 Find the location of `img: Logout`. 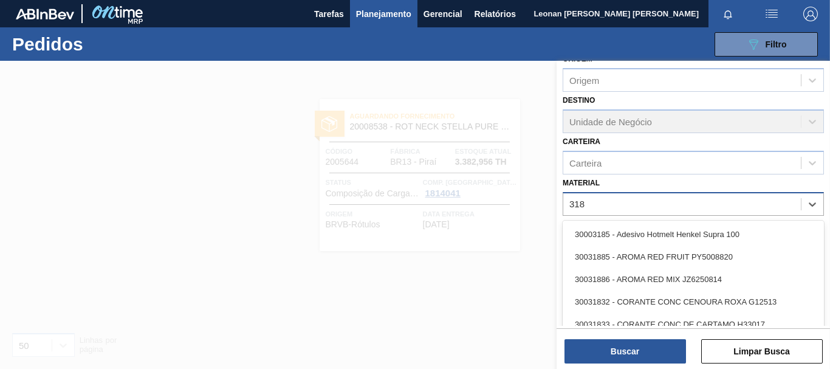

img: Logout is located at coordinates (810, 14).